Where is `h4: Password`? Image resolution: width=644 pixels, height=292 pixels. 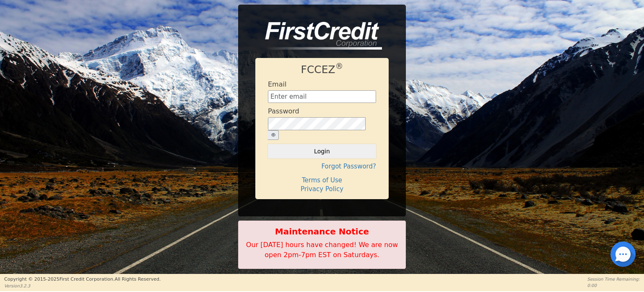
h4: Password is located at coordinates (284, 111).